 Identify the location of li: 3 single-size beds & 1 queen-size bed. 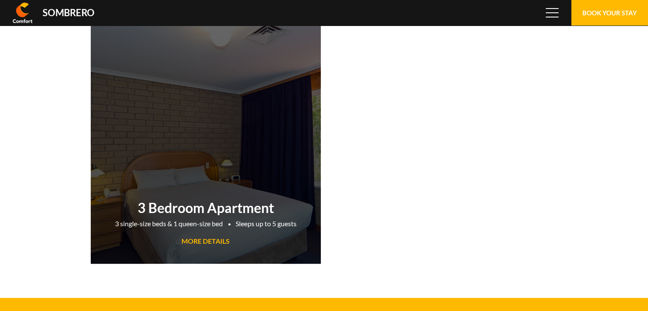
(169, 224).